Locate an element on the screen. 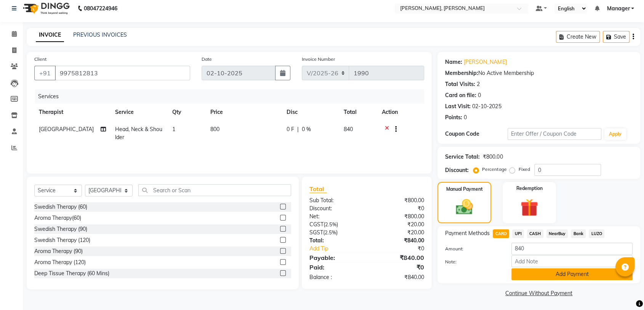 The image size is (644, 310). span: CARD is located at coordinates (501, 233).